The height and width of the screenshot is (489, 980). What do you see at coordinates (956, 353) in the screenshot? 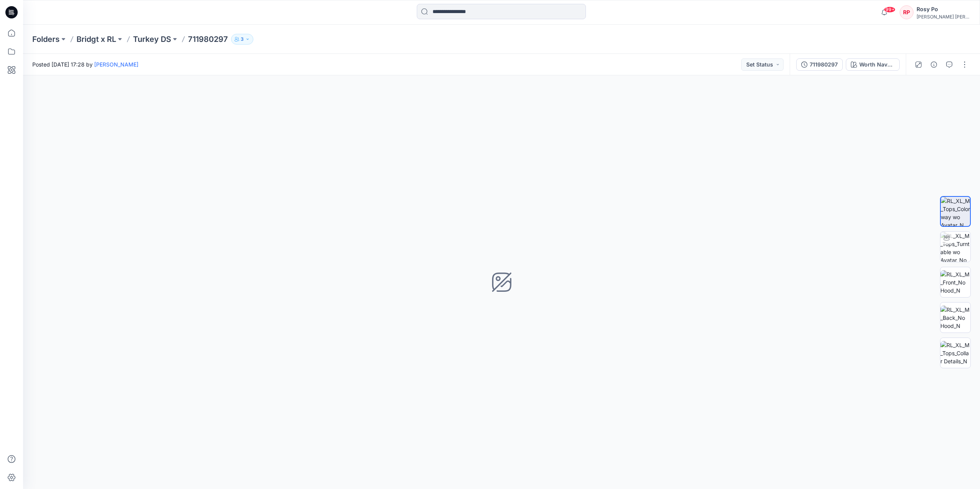
I see `img: RL_XL_M_Tops_Collar Details_N` at bounding box center [956, 353].